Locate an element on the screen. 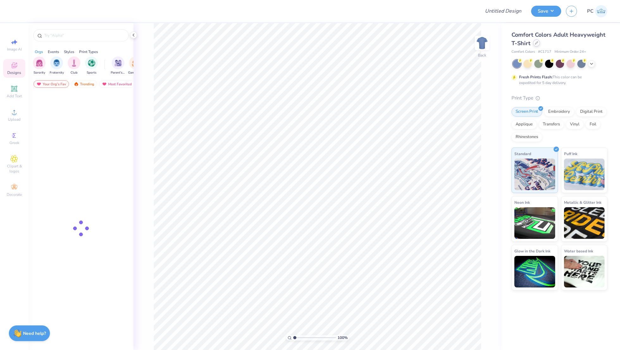 The image size is (620, 350). span: Standard is located at coordinates (522, 154).